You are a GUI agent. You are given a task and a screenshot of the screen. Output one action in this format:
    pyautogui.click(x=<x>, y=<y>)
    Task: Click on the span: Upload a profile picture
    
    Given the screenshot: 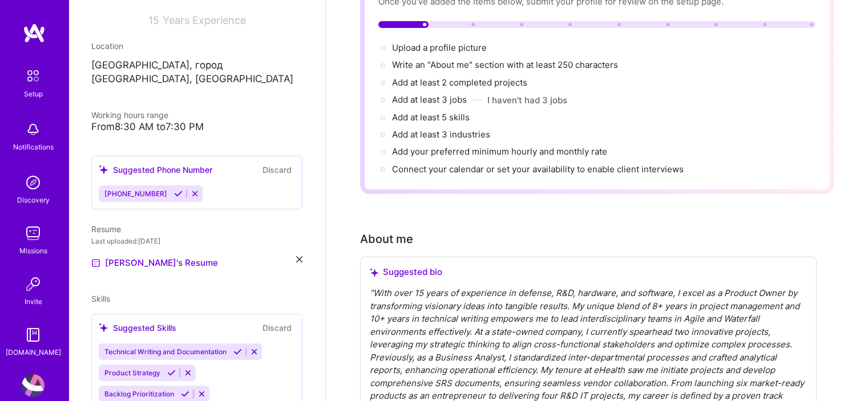 What is the action you would take?
    pyautogui.click(x=439, y=48)
    